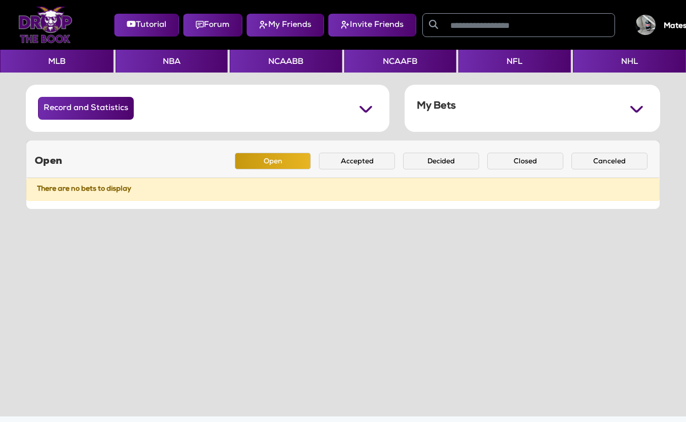  I want to click on button: Accepted, so click(357, 161).